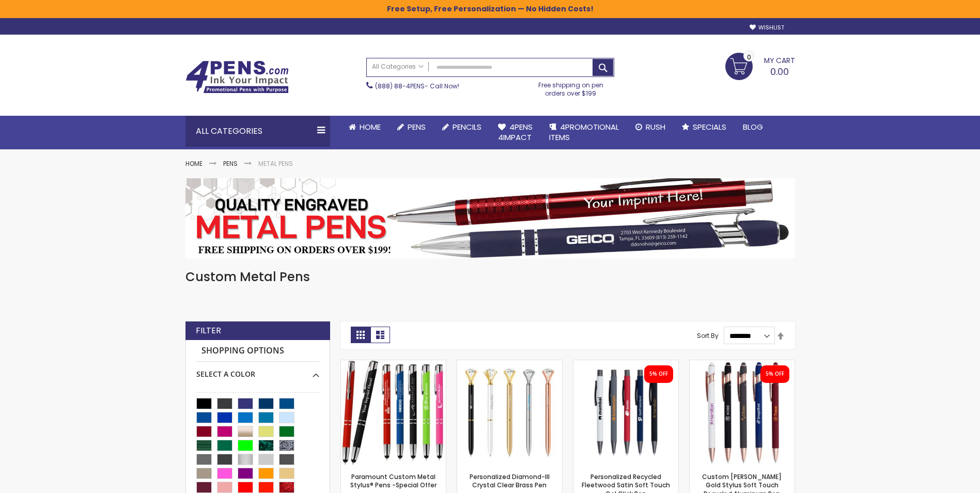  Describe the element at coordinates (583, 132) in the screenshot. I see `span: 4PROMOTIONAL ITEMS` at that location.